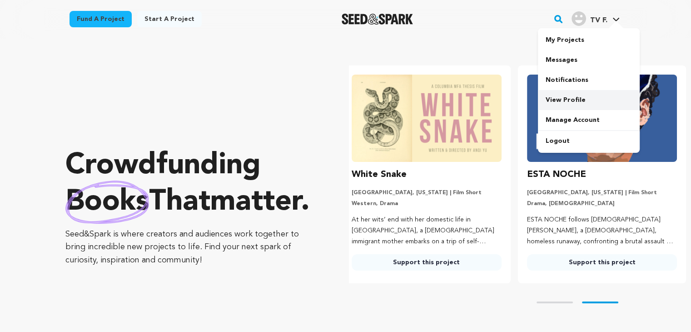 This screenshot has width=691, height=332. Describe the element at coordinates (589, 120) in the screenshot. I see `a: Manage Account` at that location.